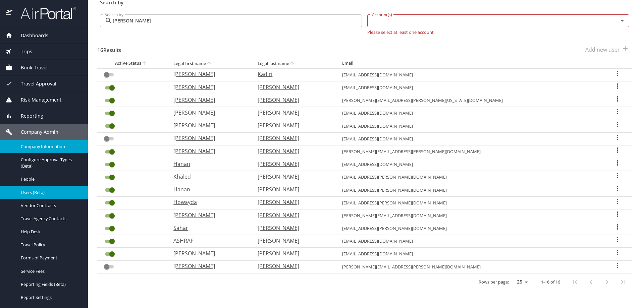 This screenshot has height=308, width=644. Describe the element at coordinates (208, 176) in the screenshot. I see `p: Khaled` at that location.